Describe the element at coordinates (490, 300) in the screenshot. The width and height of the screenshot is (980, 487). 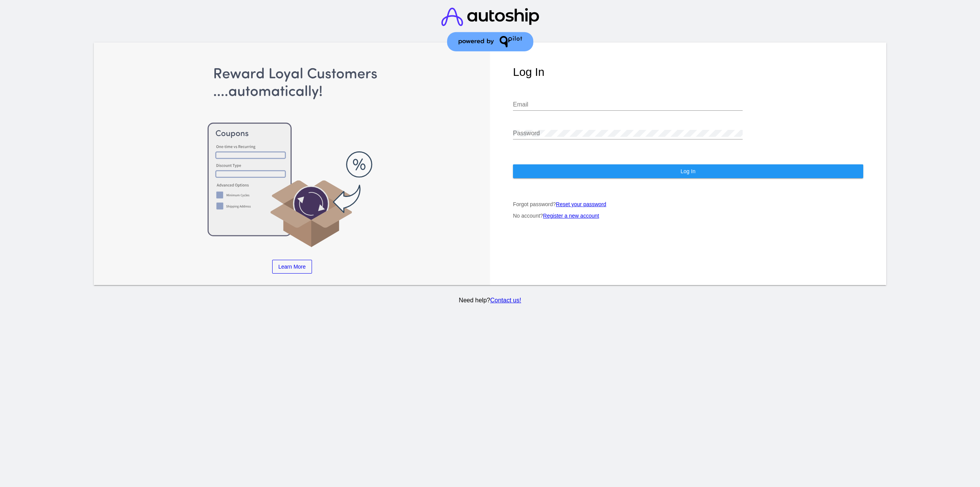
I see `p: Need help?` at that location.